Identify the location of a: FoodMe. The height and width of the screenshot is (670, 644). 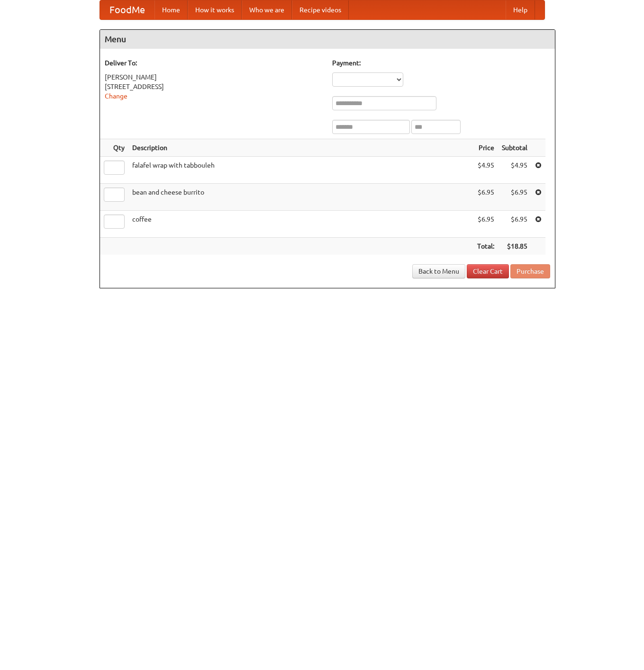
(127, 10).